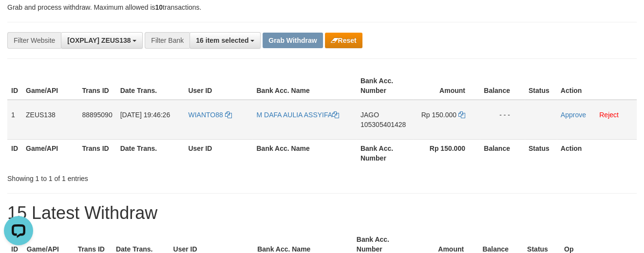 Image resolution: width=644 pixels, height=253 pixels. I want to click on a: Approve, so click(574, 115).